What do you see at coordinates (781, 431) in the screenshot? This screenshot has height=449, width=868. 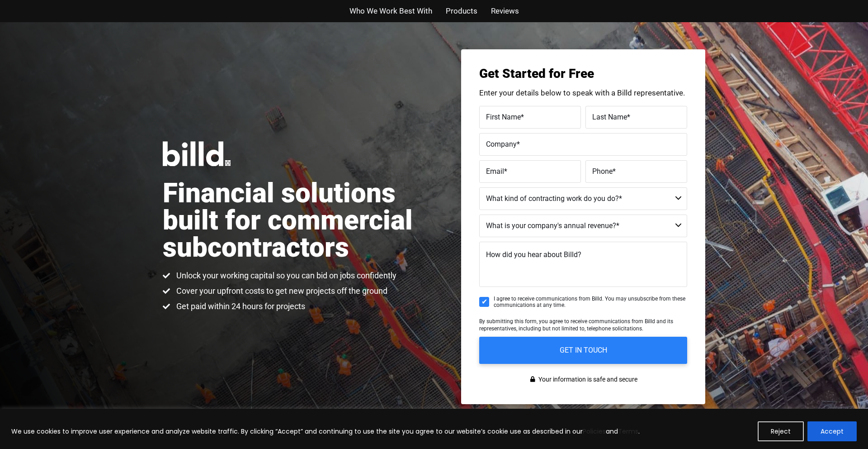 I see `button: Reject` at bounding box center [781, 431].